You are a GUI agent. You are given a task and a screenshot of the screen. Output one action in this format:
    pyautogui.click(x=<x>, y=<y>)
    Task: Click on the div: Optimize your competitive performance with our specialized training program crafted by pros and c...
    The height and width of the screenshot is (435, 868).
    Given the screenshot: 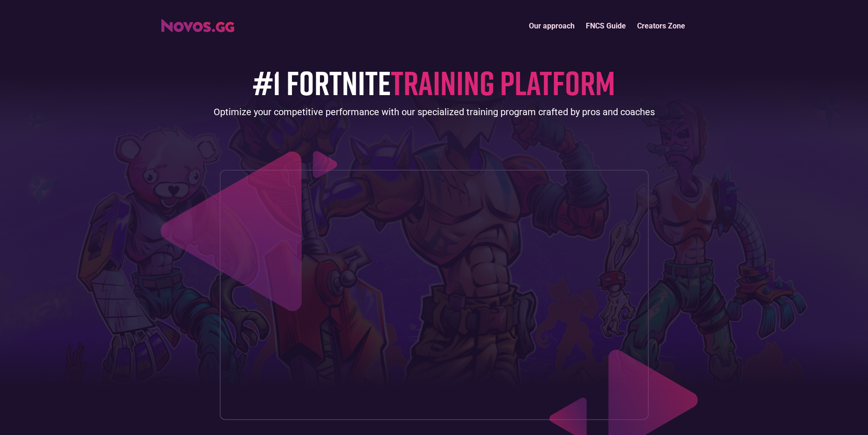 What is the action you would take?
    pyautogui.click(x=434, y=112)
    